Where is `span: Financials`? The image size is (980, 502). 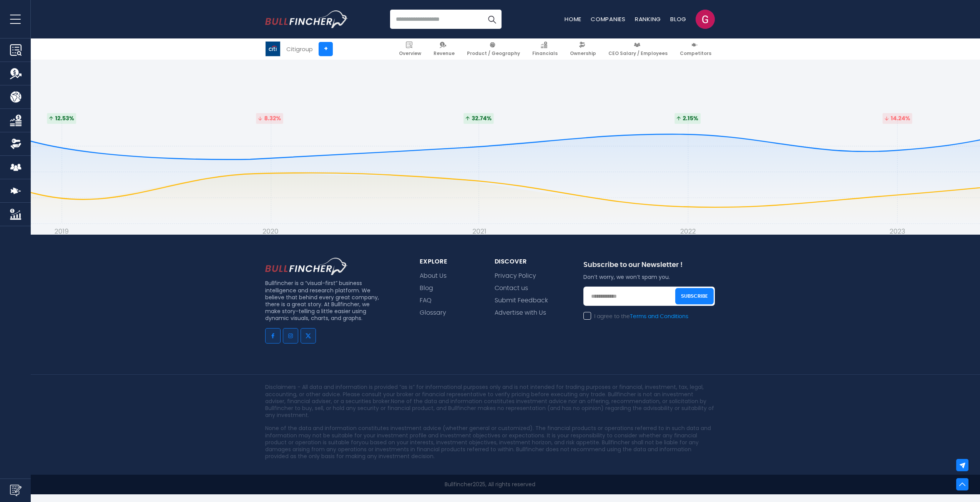 span: Financials is located at coordinates (545, 54).